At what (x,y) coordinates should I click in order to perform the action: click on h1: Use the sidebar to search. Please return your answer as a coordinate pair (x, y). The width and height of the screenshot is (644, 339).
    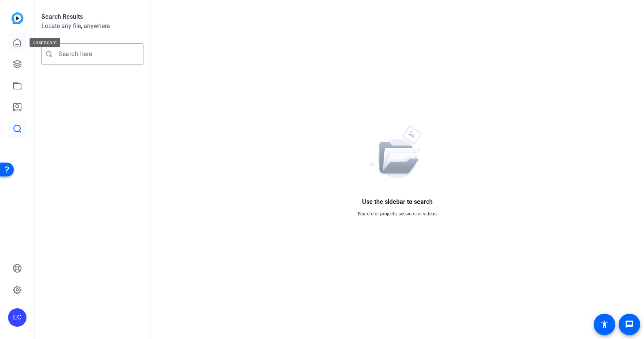
    Looking at the image, I should click on (397, 202).